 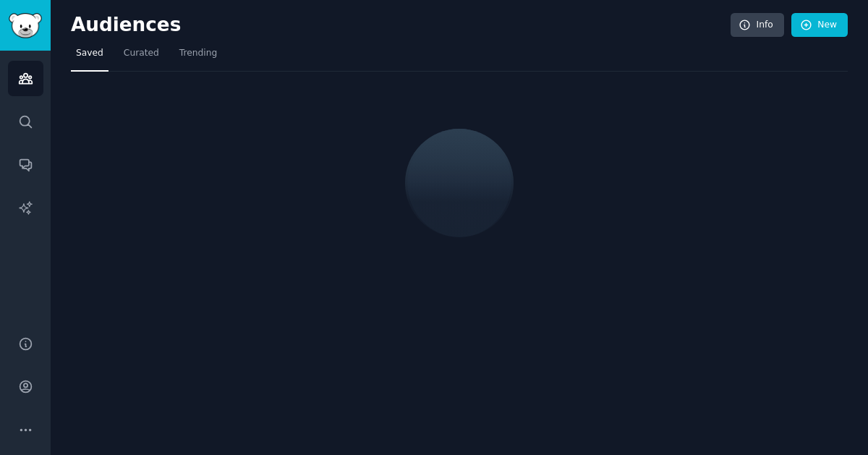 I want to click on span: Trending, so click(x=198, y=54).